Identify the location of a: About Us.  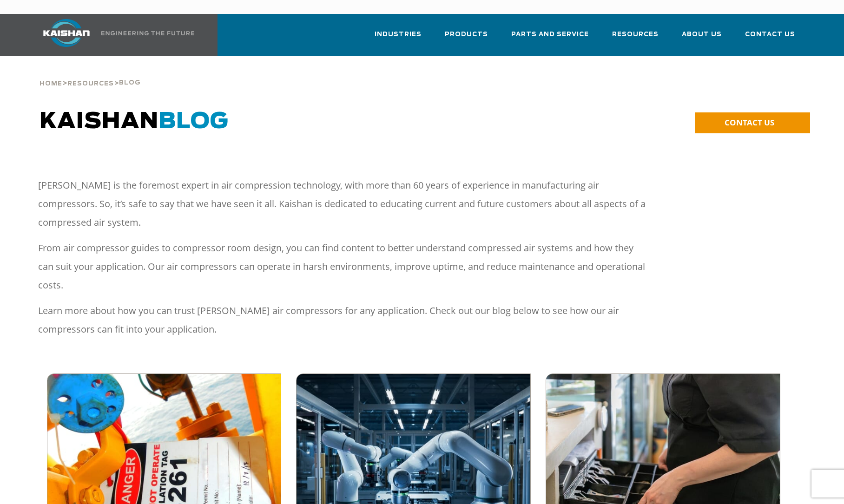
(702, 38).